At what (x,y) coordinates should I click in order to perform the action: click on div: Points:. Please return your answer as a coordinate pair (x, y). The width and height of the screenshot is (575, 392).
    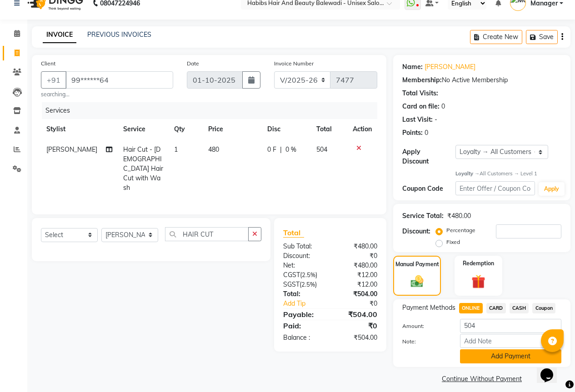
    Looking at the image, I should click on (412, 133).